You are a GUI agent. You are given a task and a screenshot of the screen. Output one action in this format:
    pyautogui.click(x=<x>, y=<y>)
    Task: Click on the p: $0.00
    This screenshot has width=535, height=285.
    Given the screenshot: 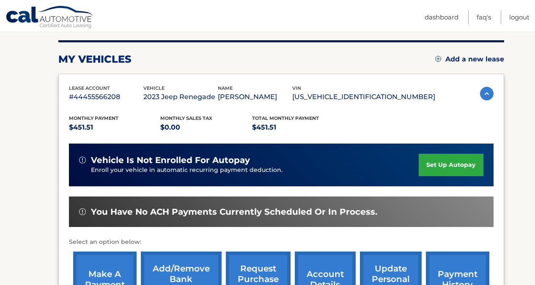 What is the action you would take?
    pyautogui.click(x=206, y=127)
    